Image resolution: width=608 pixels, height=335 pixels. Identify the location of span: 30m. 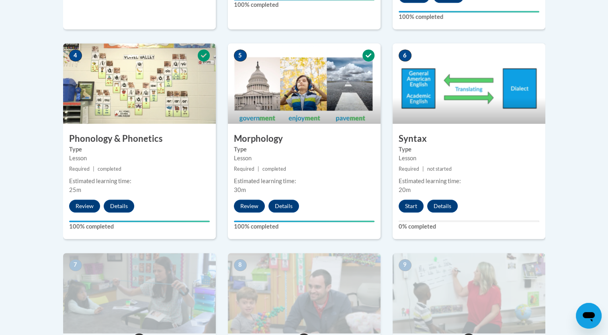
(240, 190).